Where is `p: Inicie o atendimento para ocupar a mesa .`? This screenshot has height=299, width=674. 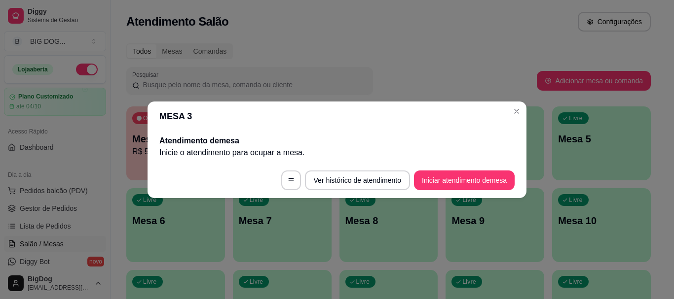
p: Inicie o atendimento para ocupar a mesa . is located at coordinates (337, 153).